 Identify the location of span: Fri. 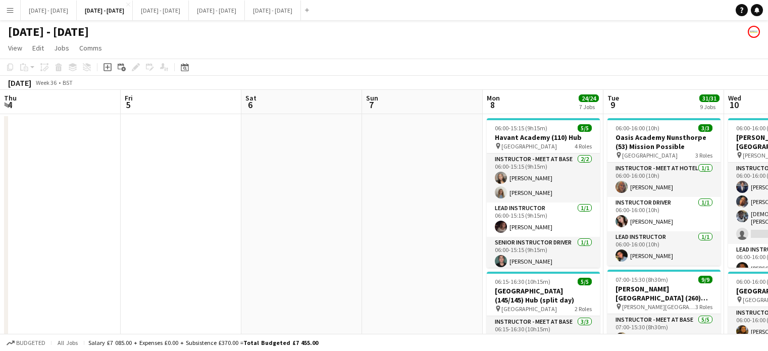
(129, 98).